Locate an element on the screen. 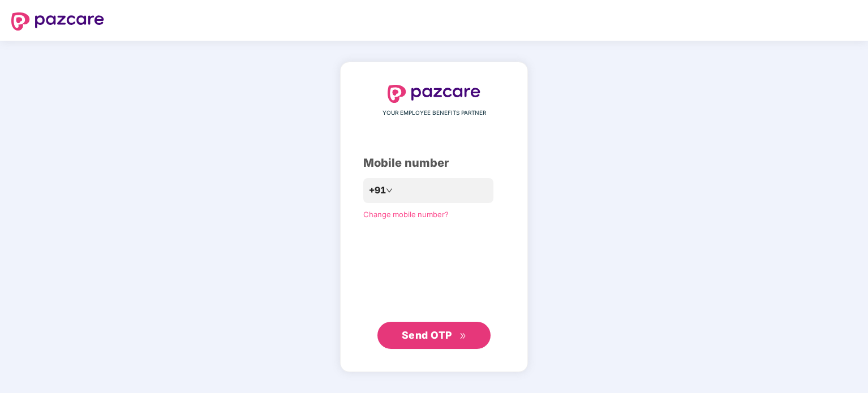 This screenshot has width=868, height=393. span: YOUR EMPLOYEE BENEFITS PARTNER is located at coordinates (434, 113).